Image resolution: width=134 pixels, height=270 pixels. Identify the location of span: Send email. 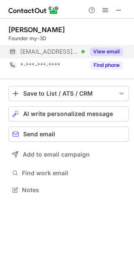
(39, 134).